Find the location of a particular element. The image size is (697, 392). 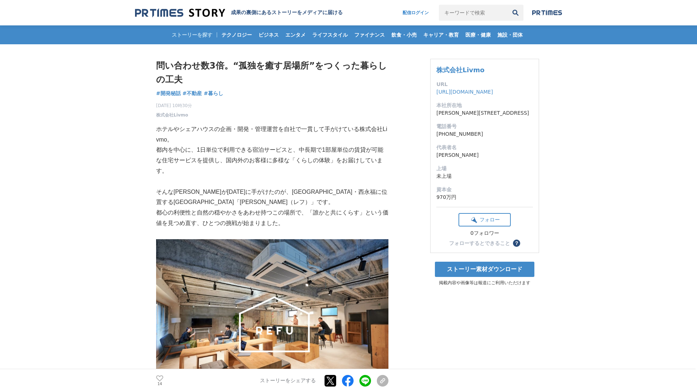

span: #不動産 is located at coordinates (192, 93).